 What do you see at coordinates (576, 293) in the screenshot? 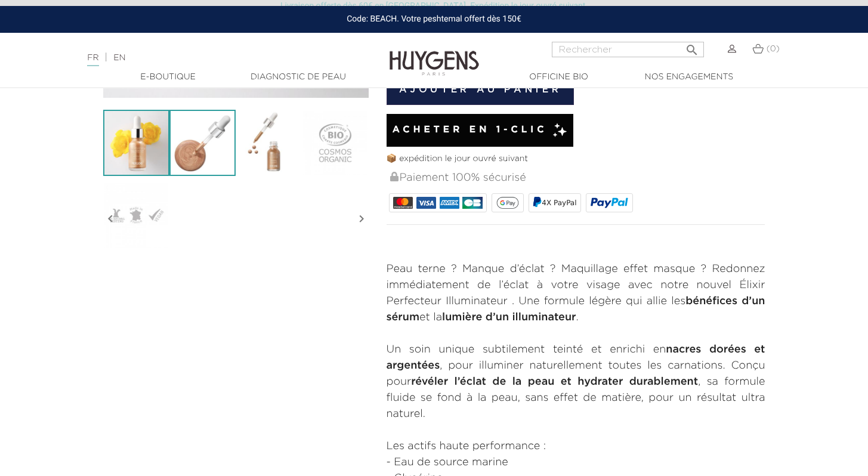
I see `p: Peau terne ? Manque d’éclat ? Maquillage effet masque ? Redonnez immédiatement de l’éclat à votre...` at bounding box center [576, 293].